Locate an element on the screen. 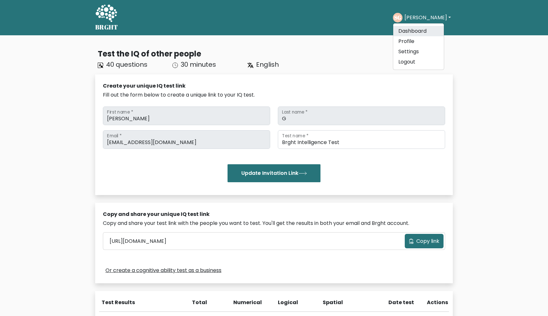 This screenshot has width=548, height=316. div: Create your unique IQ test link is located at coordinates (274, 86).